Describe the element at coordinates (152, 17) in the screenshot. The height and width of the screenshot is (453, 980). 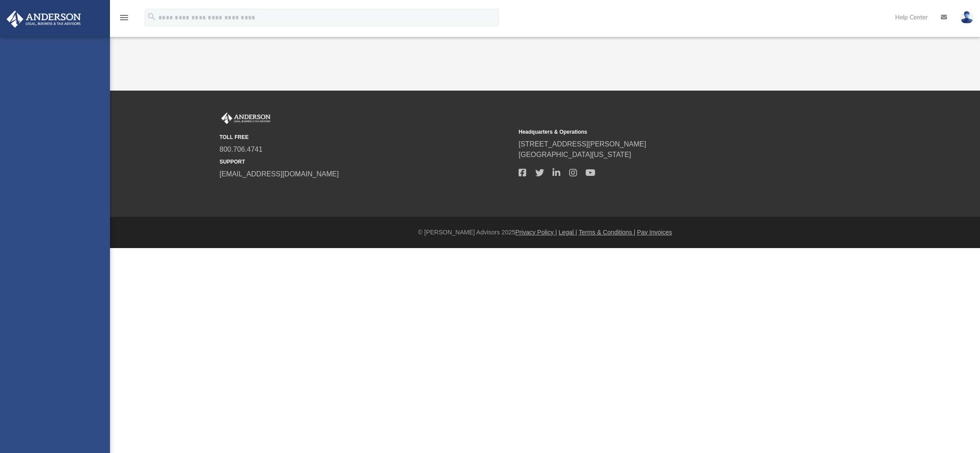
I see `i: search` at that location.